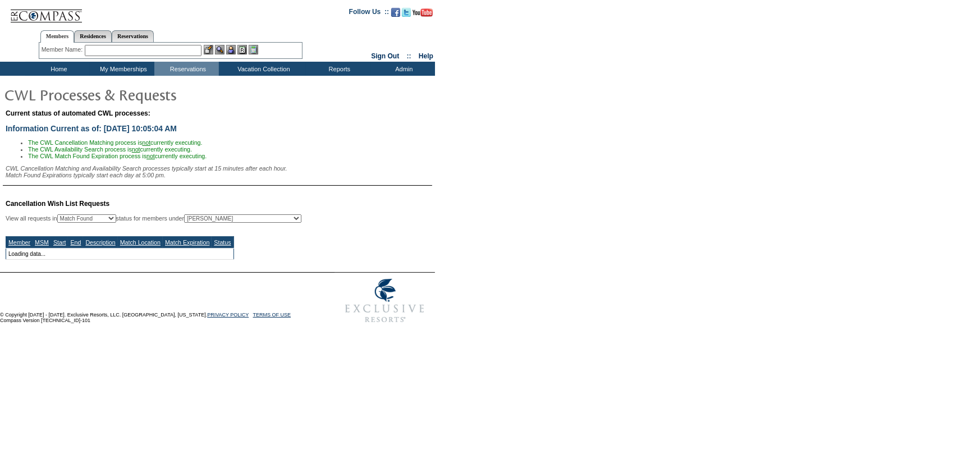 This screenshot has height=459, width=980. I want to click on div: View all requests in status for members under, so click(154, 219).